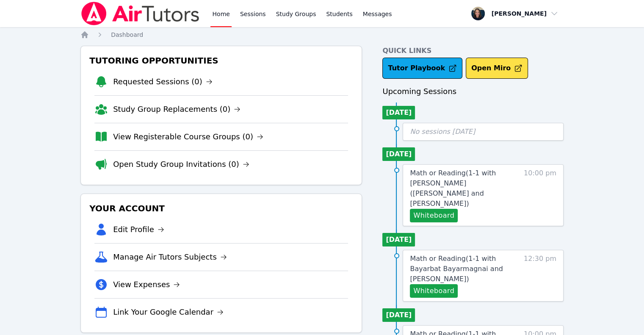 This screenshot has width=644, height=335. Describe the element at coordinates (188, 137) in the screenshot. I see `a: View Registerable Course Groups (0)` at that location.